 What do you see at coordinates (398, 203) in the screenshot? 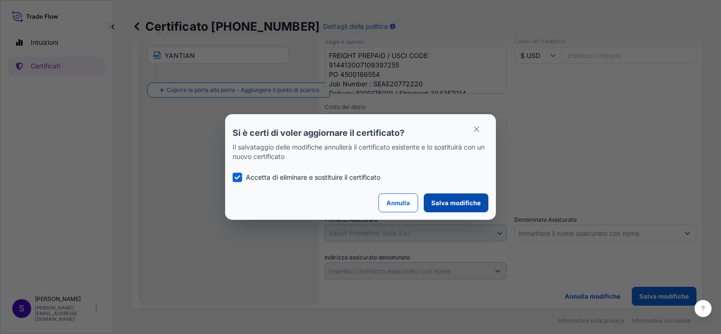
I see `button: Annulla` at bounding box center [398, 203].